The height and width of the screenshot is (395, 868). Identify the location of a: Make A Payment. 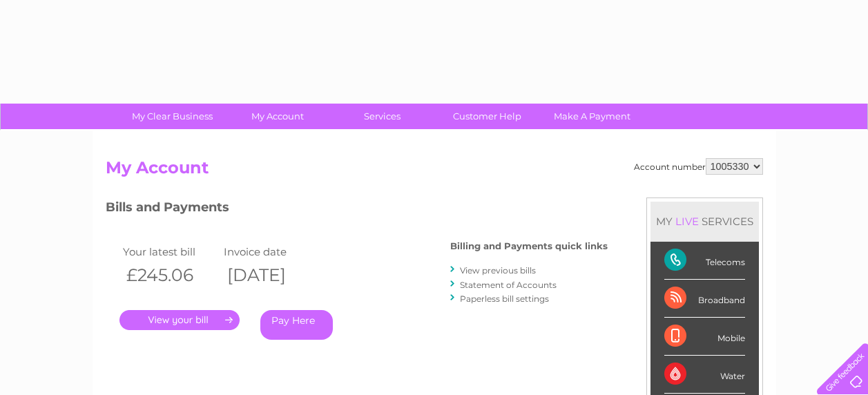
(592, 116).